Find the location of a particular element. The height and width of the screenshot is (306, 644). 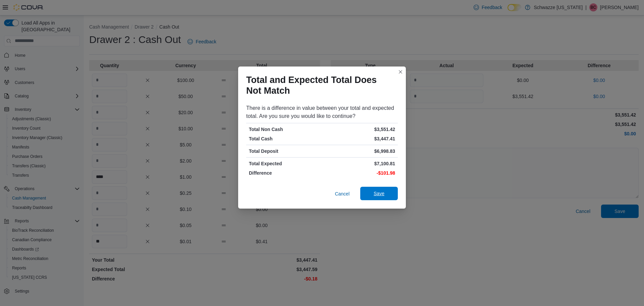

span: Cancel is located at coordinates (342, 194).